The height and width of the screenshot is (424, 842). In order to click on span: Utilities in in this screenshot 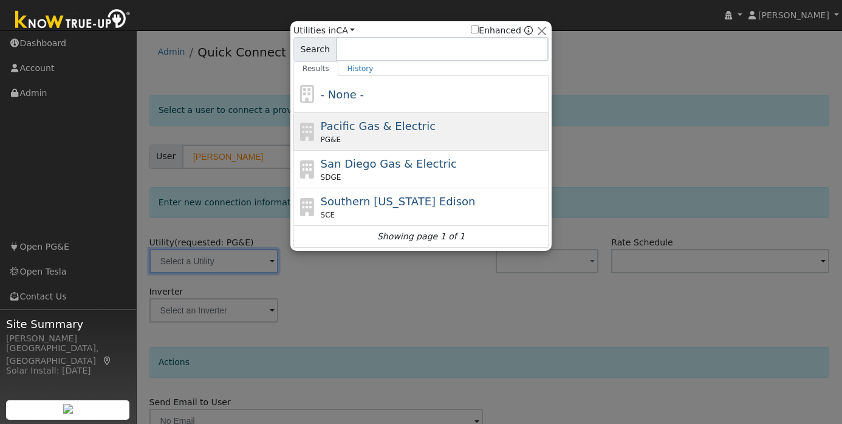, I will do `click(324, 30)`.